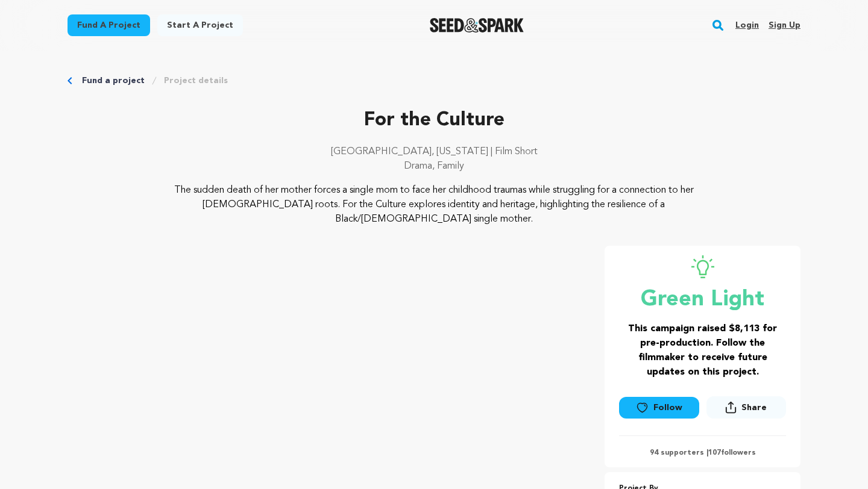 Image resolution: width=868 pixels, height=489 pixels. I want to click on p: Drama, Family, so click(434, 166).